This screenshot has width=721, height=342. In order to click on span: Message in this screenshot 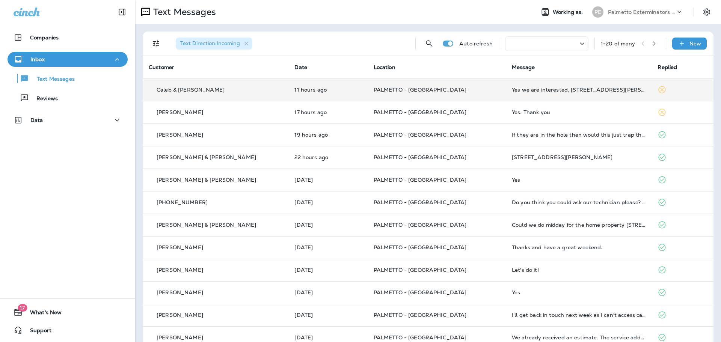, I will do `click(523, 67)`.